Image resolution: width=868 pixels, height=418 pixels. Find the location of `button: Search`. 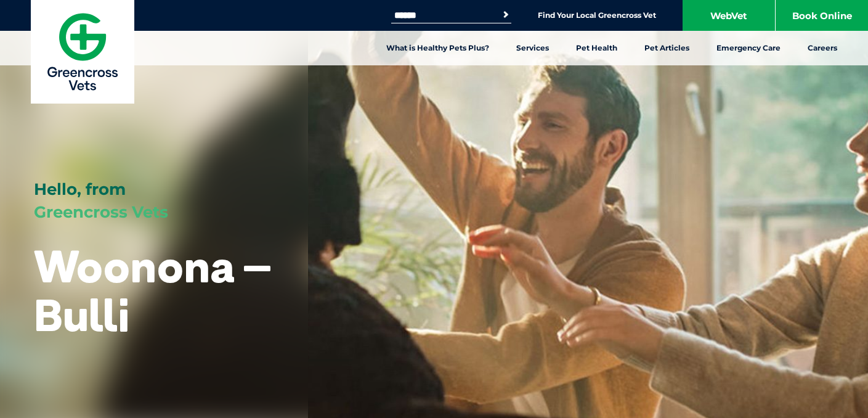

button: Search is located at coordinates (505, 15).